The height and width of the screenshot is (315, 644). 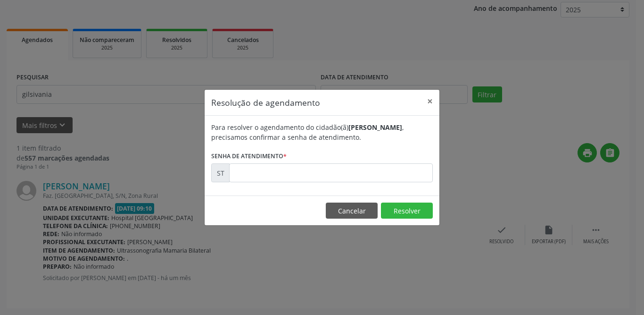 I want to click on div: ST, so click(x=220, y=173).